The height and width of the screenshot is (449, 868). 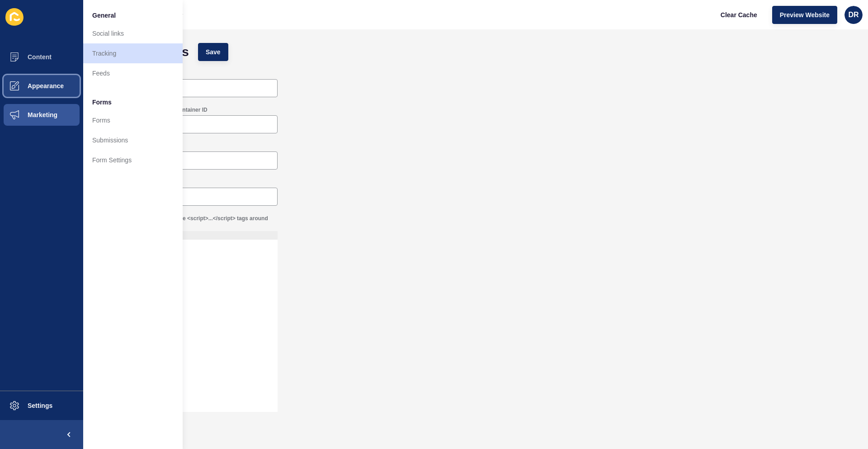 What do you see at coordinates (133, 73) in the screenshot?
I see `a: Feeds` at bounding box center [133, 73].